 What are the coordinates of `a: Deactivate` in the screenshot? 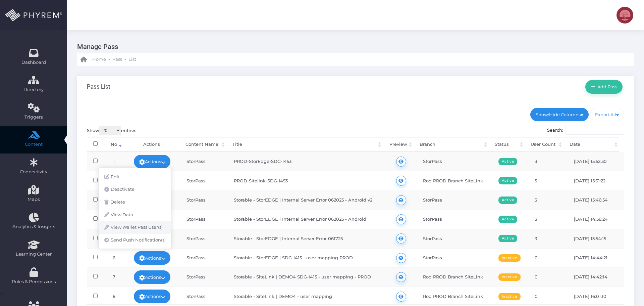 It's located at (135, 189).